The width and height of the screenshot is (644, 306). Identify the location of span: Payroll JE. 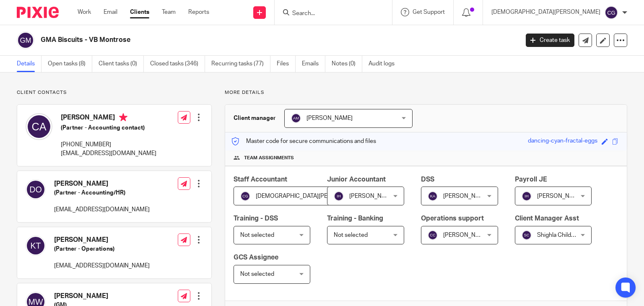
(531, 179).